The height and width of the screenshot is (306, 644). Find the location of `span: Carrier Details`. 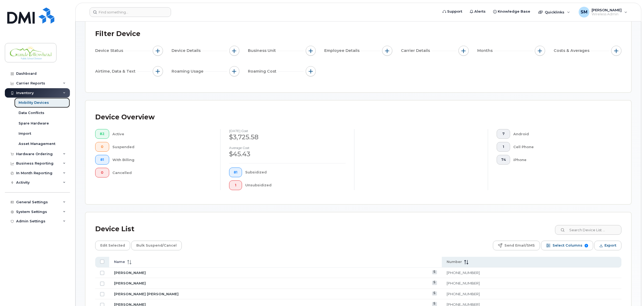

span: Carrier Details is located at coordinates (417, 51).